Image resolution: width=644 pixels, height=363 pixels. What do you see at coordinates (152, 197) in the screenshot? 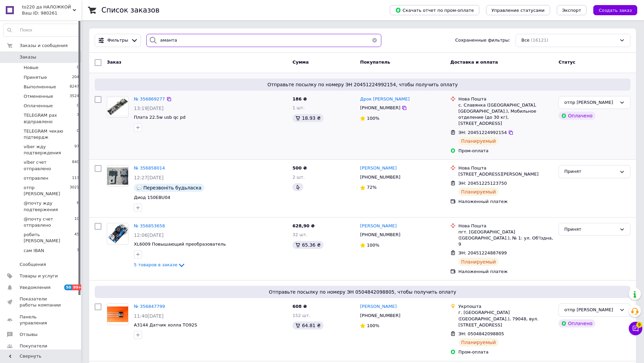
I see `a: Диод 150EBU04` at bounding box center [152, 197].